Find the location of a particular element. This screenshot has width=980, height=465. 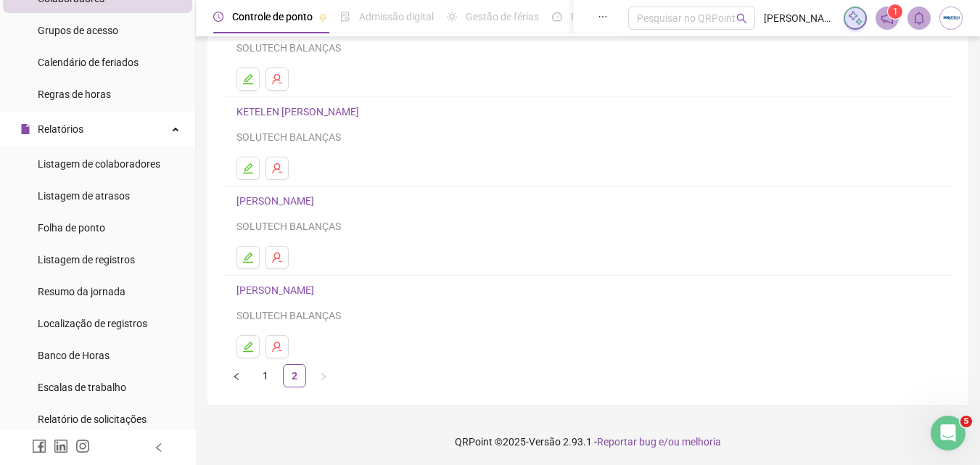

span: dashboard is located at coordinates (557, 17).